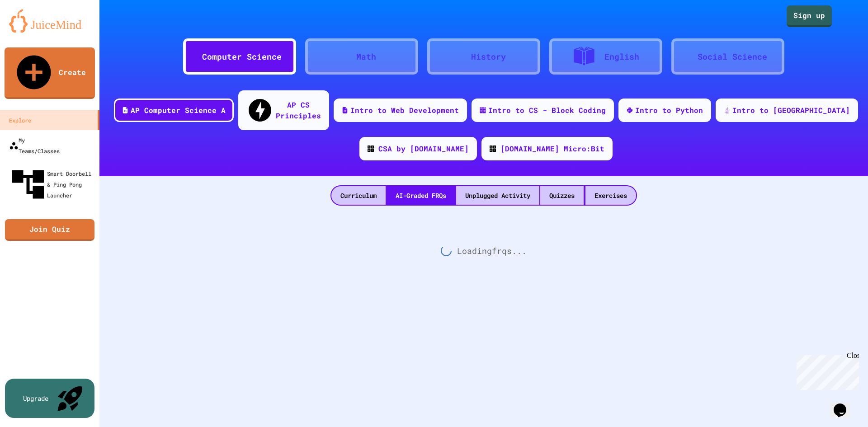 The width and height of the screenshot is (868, 427). What do you see at coordinates (358, 195) in the screenshot?
I see `div: Curriculum` at bounding box center [358, 195].